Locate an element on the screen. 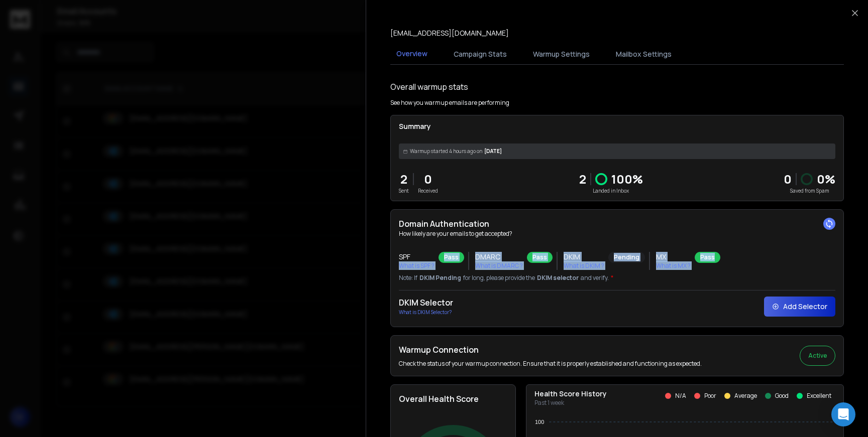 The image size is (868, 437). p: What is DMARC ? is located at coordinates (498, 266).